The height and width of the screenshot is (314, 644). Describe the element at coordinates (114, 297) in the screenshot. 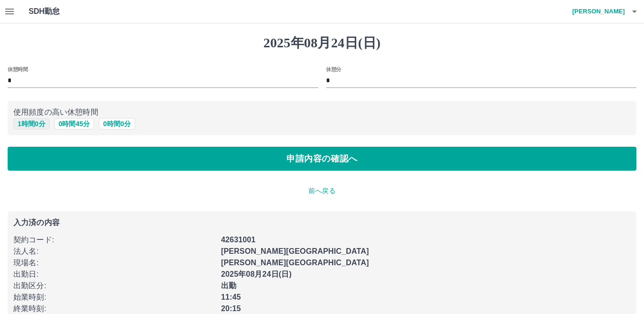

I see `p: 始業時刻 :` at that location.